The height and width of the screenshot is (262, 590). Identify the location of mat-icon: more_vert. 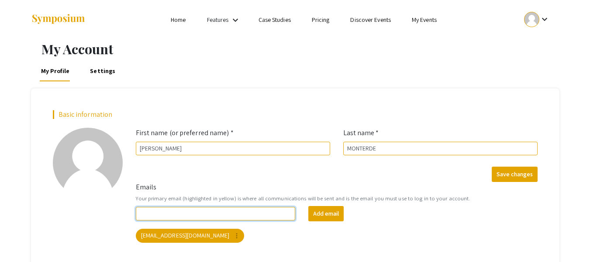
(237, 235).